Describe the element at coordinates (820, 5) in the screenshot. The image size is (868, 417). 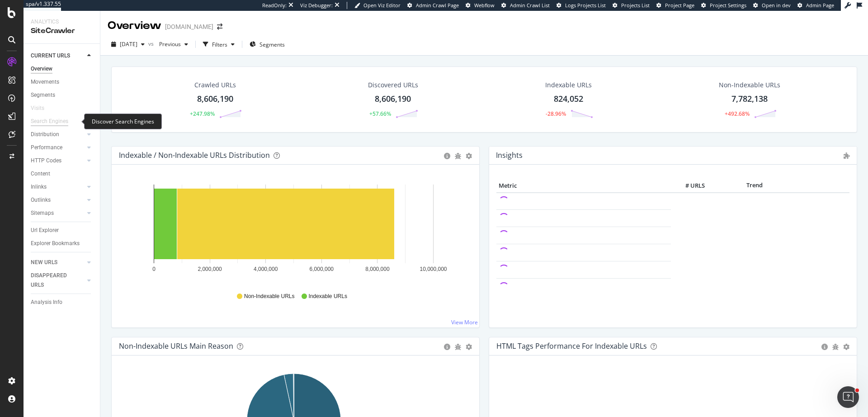
I see `span: Admin Page` at that location.